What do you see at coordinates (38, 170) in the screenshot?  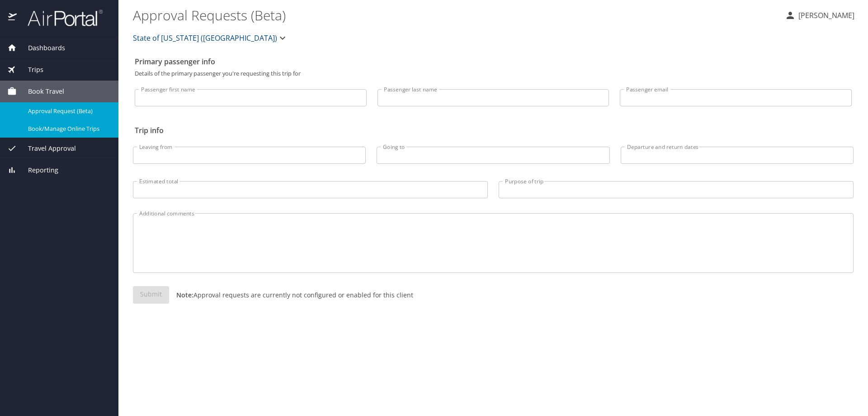 I see `span: Reporting` at bounding box center [38, 170].